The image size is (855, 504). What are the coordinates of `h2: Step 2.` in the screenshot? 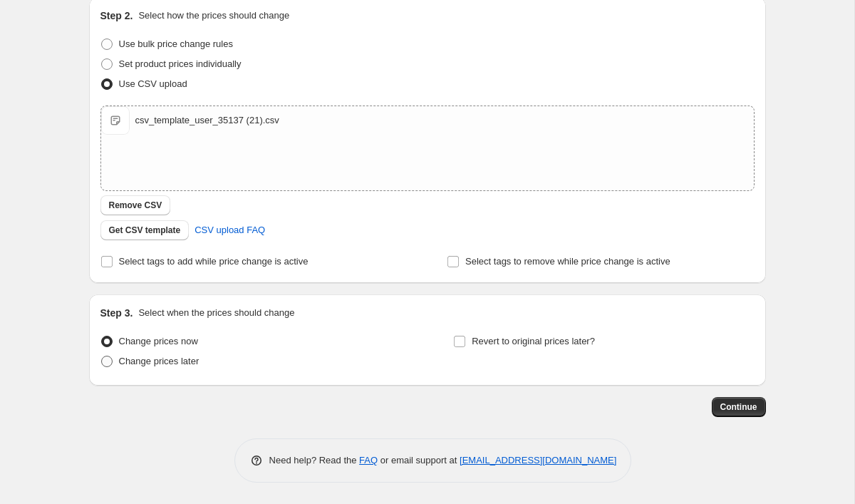 It's located at (117, 16).